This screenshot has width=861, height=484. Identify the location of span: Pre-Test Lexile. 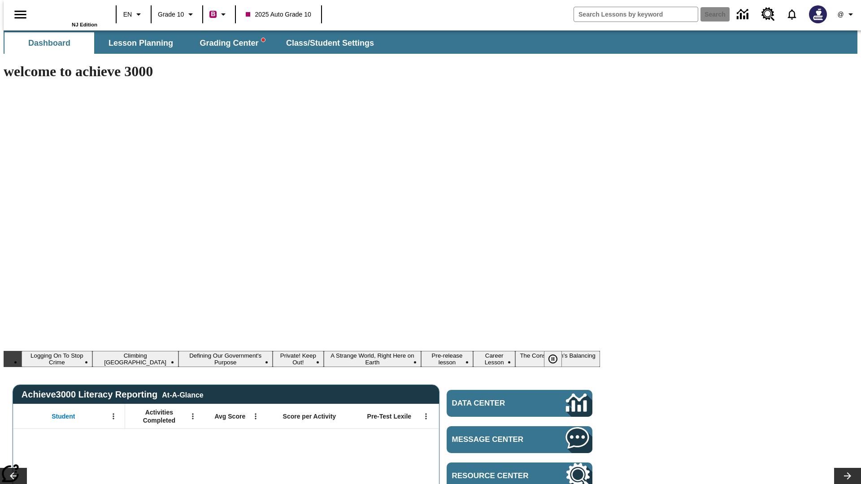
(389, 417).